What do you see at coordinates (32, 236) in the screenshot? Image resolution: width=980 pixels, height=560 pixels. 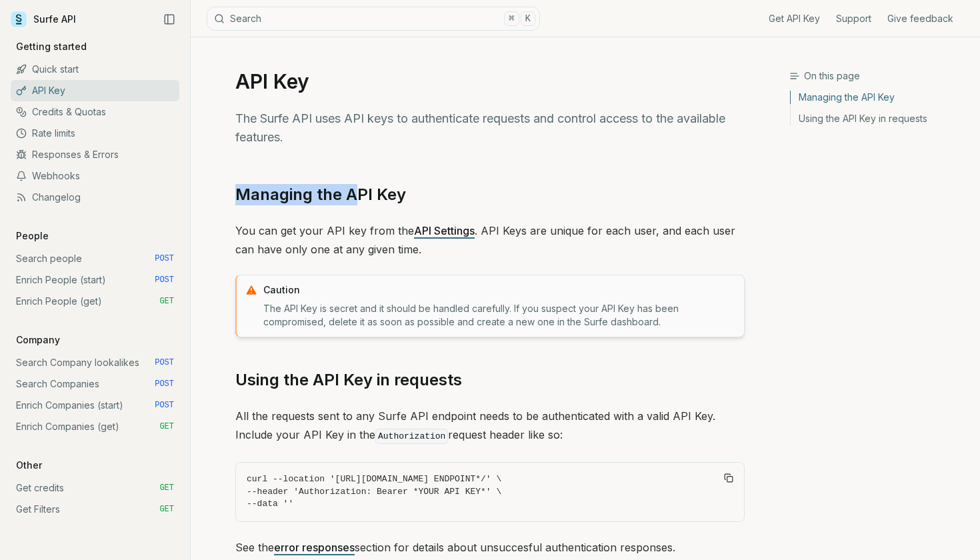 I see `p: People` at bounding box center [32, 236].